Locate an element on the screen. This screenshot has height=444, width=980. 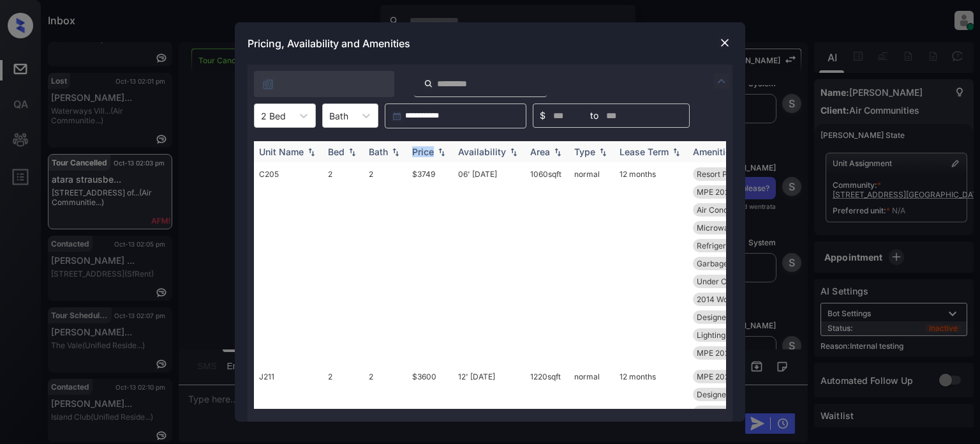
span: 2014 Wood Floor... is located at coordinates (730, 299).